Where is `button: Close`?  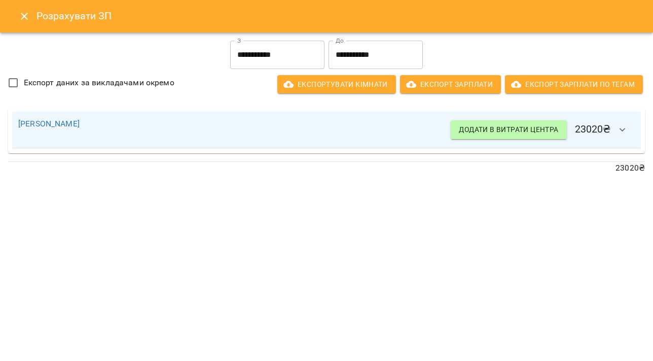 button: Close is located at coordinates (24, 16).